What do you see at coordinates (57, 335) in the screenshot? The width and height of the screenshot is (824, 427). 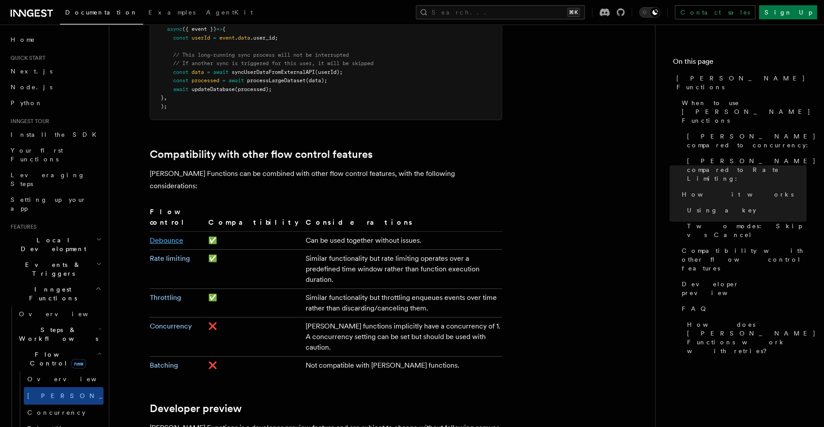 I see `span: Steps & Workflows` at bounding box center [57, 335].